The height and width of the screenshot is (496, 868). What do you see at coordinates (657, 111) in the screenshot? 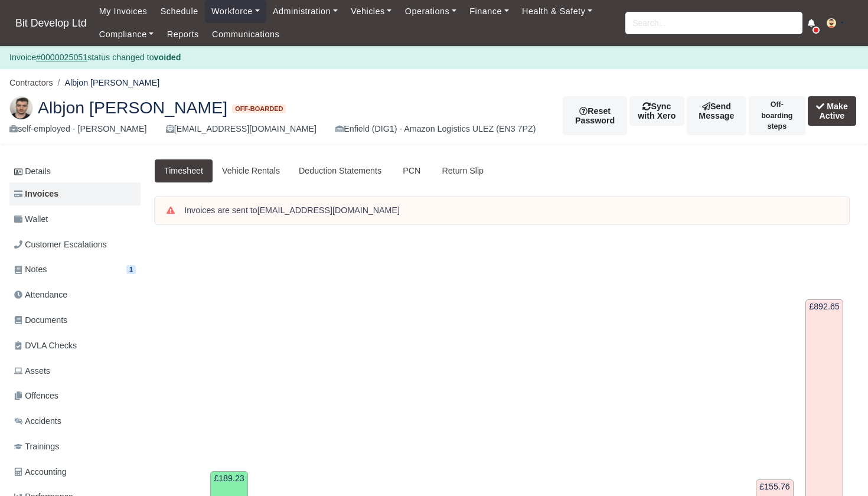
I see `button: Sync with Xero` at bounding box center [657, 111].